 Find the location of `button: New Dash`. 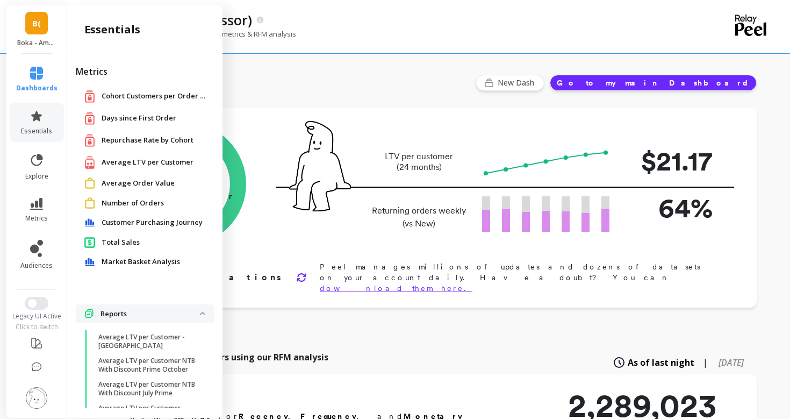

button: New Dash is located at coordinates (510, 83).